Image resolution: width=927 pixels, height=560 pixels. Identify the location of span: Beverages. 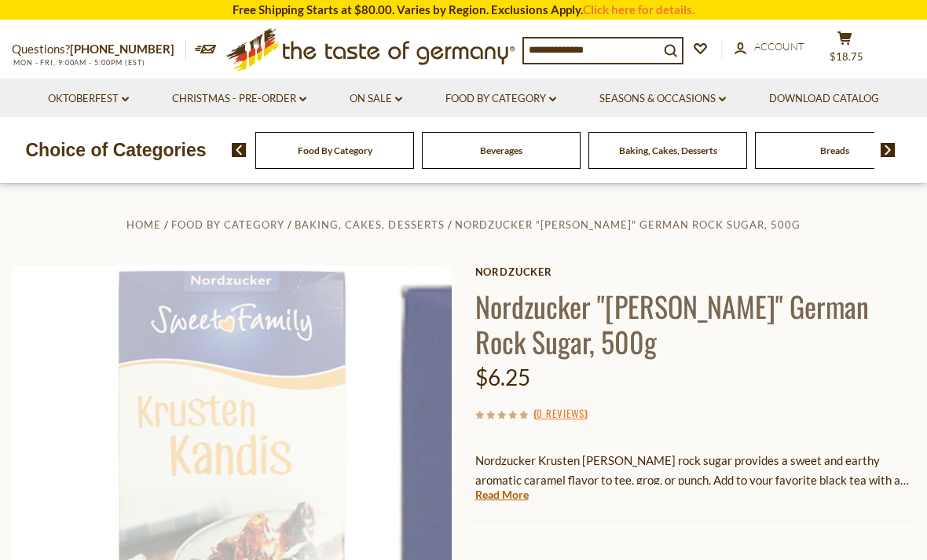
(501, 150).